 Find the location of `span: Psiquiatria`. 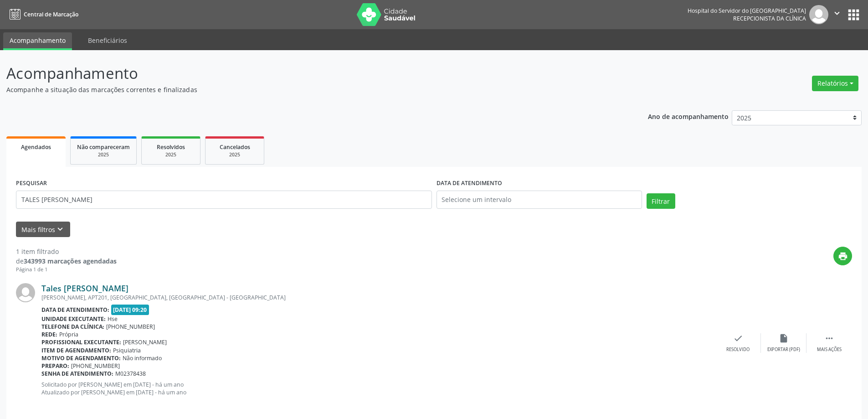

span: Psiquiatria is located at coordinates (127, 350).